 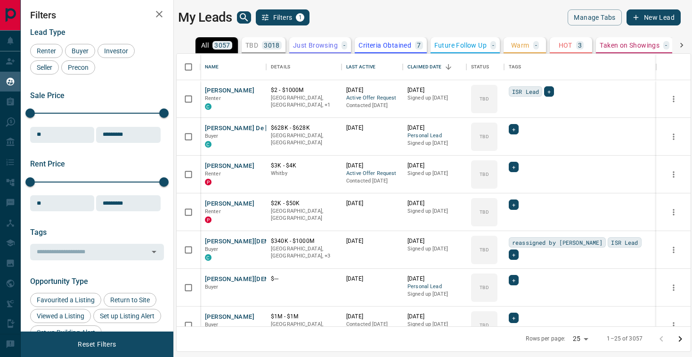 What do you see at coordinates (449, 67) in the screenshot?
I see `button: Sort` at bounding box center [449, 67].